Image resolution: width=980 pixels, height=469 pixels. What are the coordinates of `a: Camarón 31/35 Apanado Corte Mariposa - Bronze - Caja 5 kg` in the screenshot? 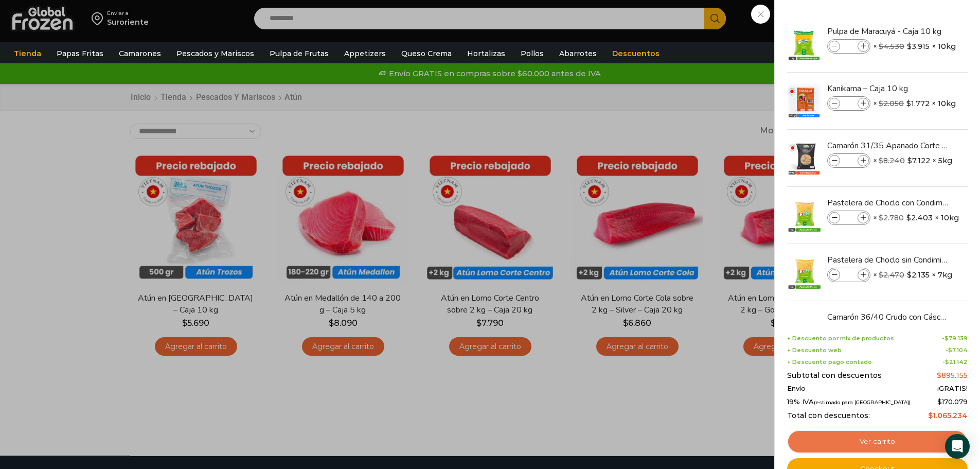 It's located at (889, 145).